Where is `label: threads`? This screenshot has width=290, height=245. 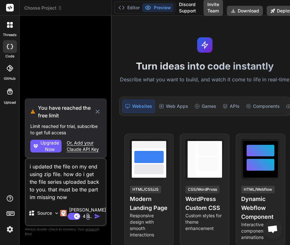 label: threads is located at coordinates (10, 35).